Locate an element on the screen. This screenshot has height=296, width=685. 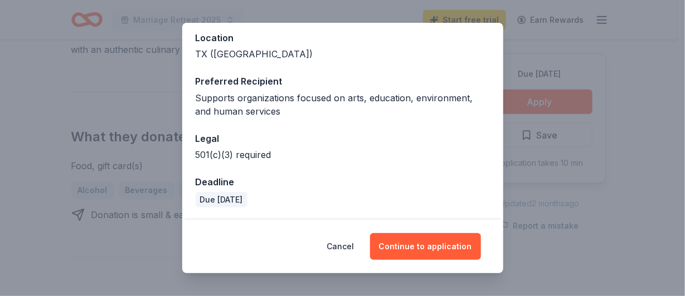
div: Deadline is located at coordinates (343, 182).